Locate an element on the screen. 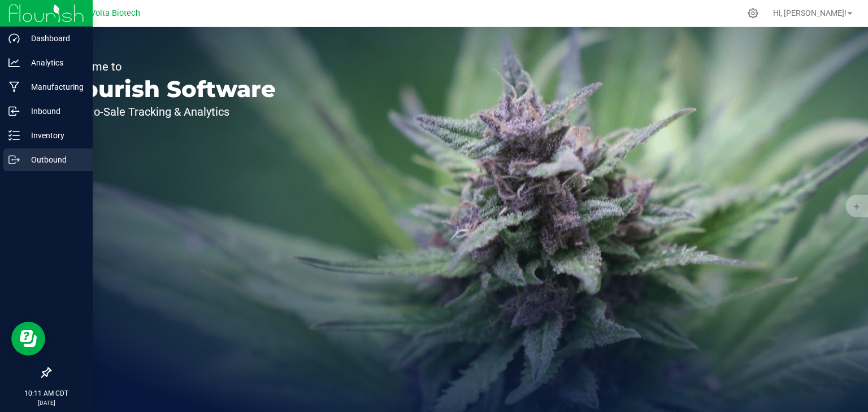  p: Dashboard is located at coordinates (54, 39).